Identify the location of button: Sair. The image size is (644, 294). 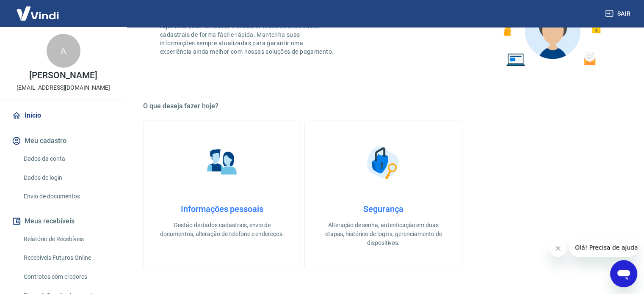
(618, 13).